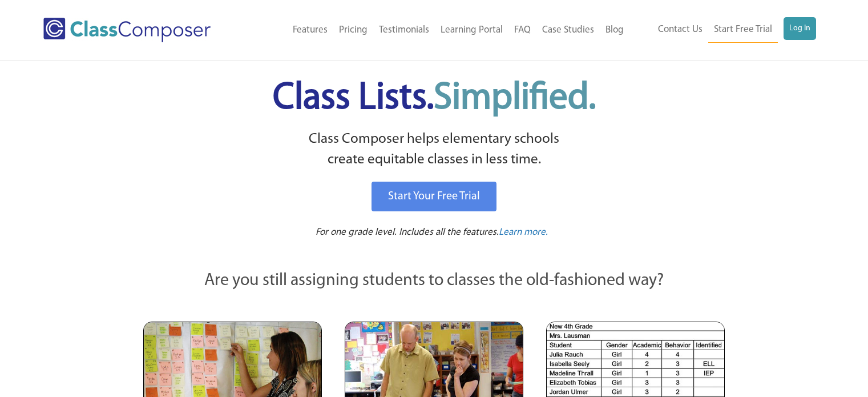 The height and width of the screenshot is (397, 868). What do you see at coordinates (433, 196) in the screenshot?
I see `span: Start Your Free Trial` at bounding box center [433, 196].